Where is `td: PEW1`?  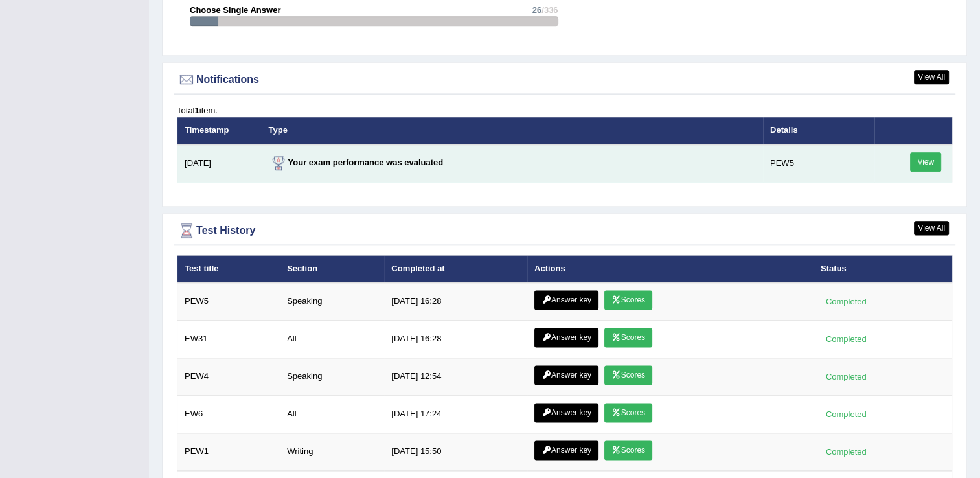
td: PEW1 is located at coordinates (229, 452).